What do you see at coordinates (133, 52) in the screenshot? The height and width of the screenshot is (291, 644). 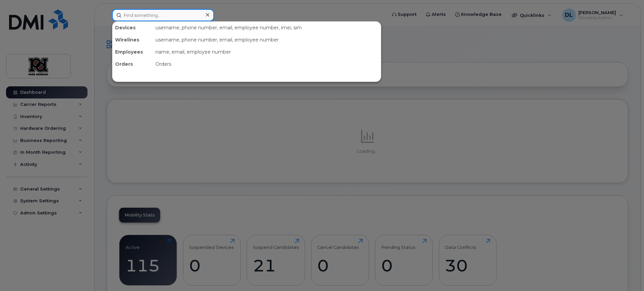 I see `div: Employees` at bounding box center [133, 52].